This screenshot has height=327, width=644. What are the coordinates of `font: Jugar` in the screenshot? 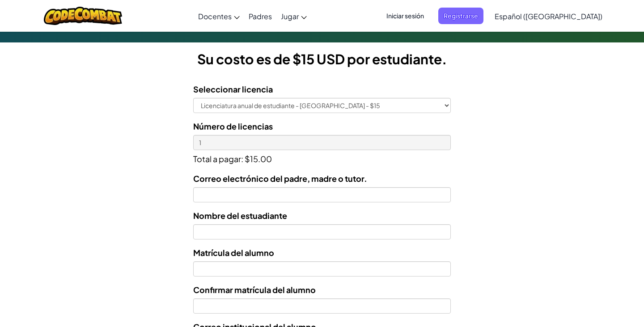 It's located at (290, 16).